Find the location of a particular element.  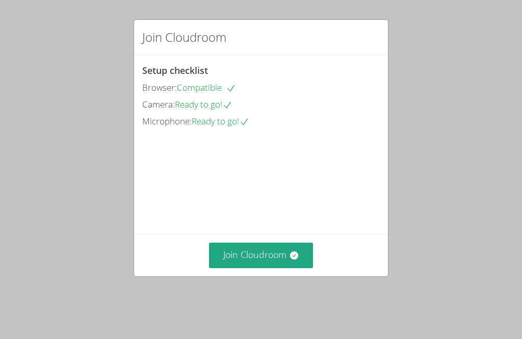

span: Camera: is located at coordinates (158, 104).